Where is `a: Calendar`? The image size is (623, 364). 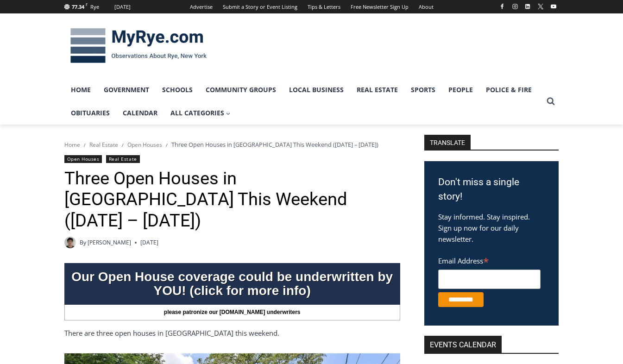
a: Calendar is located at coordinates (140, 113).